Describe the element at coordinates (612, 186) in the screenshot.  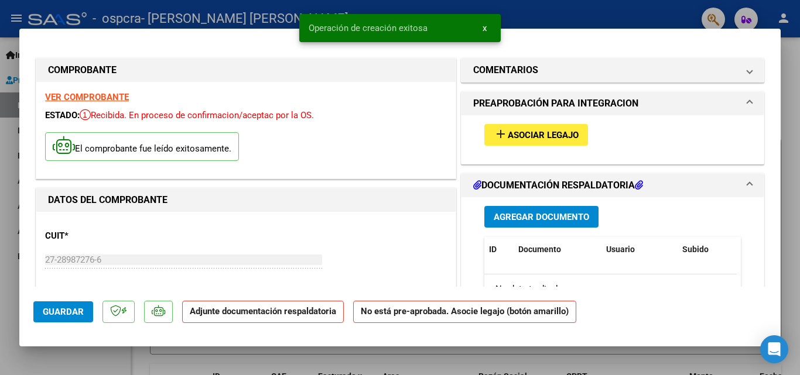
I see `mat-expansion-panel-header: DOCUMENTACIÓN RESPALDATORIA` at that location.